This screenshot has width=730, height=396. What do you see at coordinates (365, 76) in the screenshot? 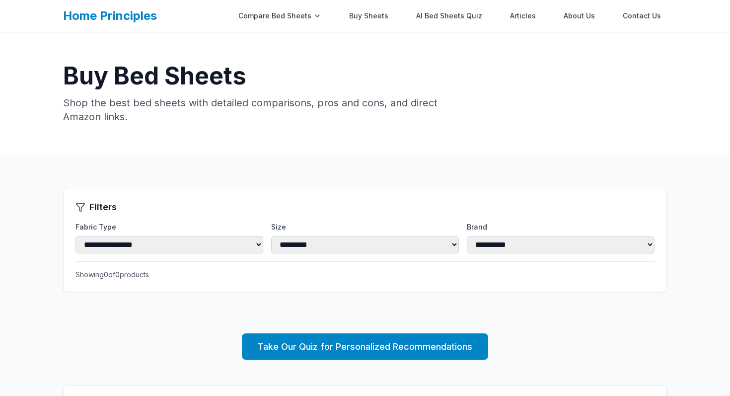
I see `h1: Buy Bed Sheets` at bounding box center [365, 76].